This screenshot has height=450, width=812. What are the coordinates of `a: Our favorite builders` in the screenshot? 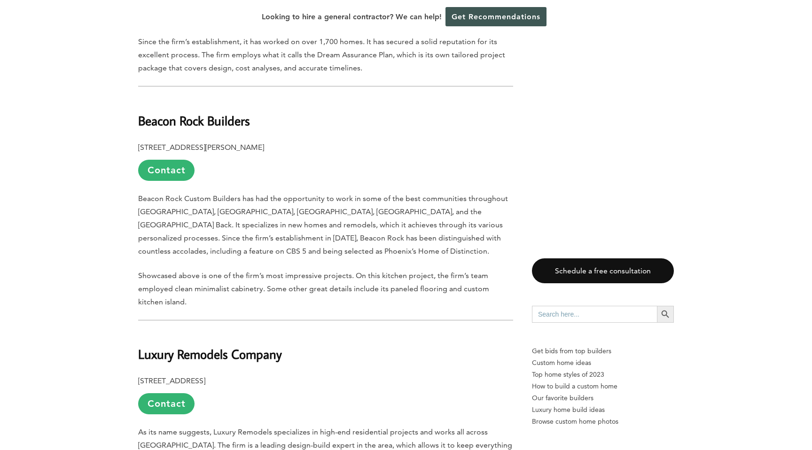 It's located at (603, 398).